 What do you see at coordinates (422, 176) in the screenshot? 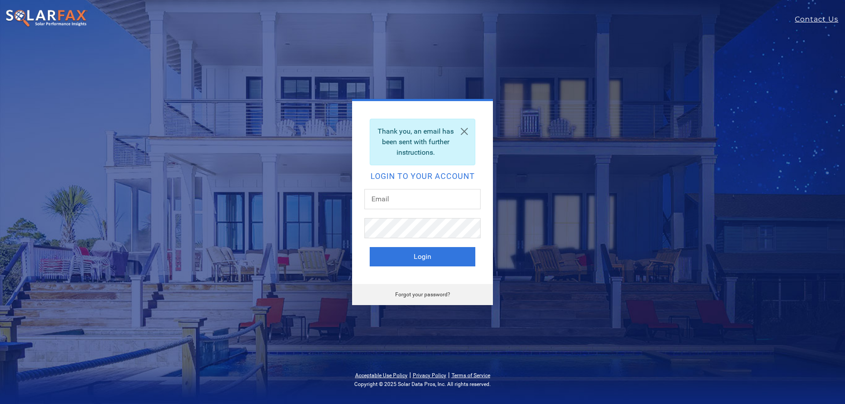
I see `h2: Login to your account` at bounding box center [422, 176].